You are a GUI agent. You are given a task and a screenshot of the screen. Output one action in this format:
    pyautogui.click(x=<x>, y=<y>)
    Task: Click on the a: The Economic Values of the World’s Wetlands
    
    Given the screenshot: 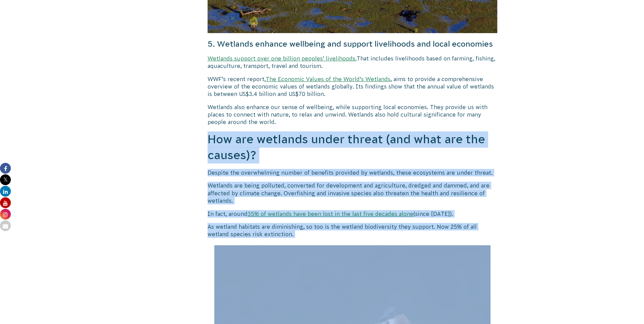 What is the action you would take?
    pyautogui.click(x=328, y=79)
    